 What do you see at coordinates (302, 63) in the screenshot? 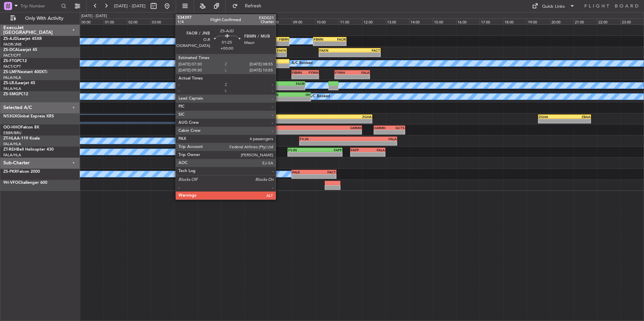
I see `div: A/C Booked` at bounding box center [302, 63].